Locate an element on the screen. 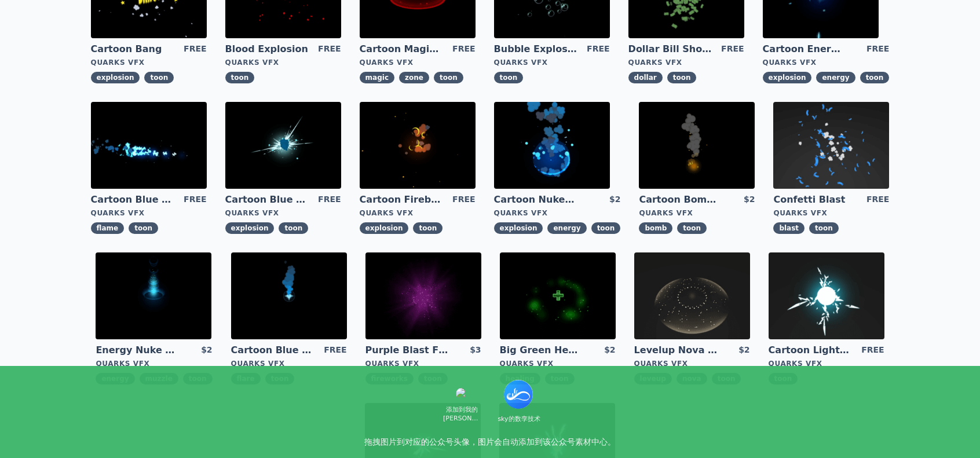 The image size is (980, 458). a: Purple Blast Fireworks is located at coordinates (408, 350).